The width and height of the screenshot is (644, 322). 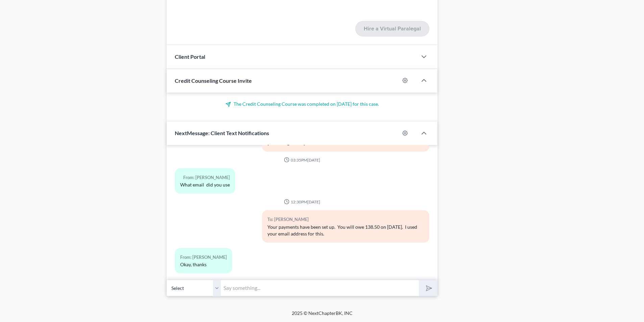 I want to click on span: Client Portal, so click(x=190, y=57).